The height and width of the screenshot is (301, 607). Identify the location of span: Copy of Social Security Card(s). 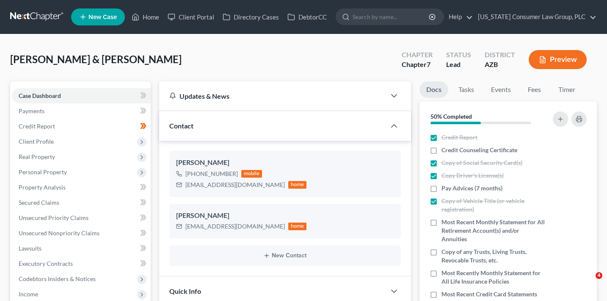
(482, 163).